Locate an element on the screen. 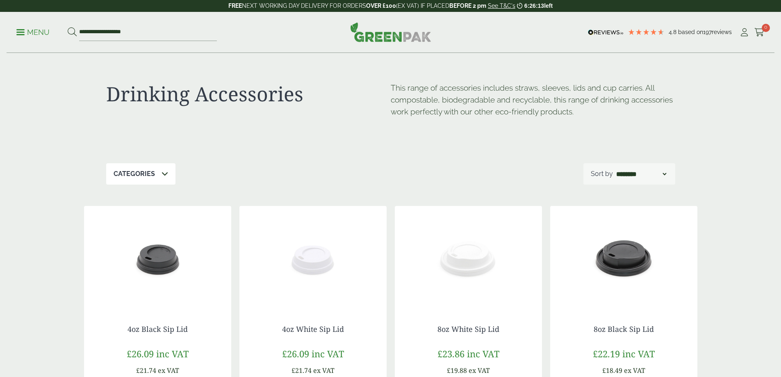 The height and width of the screenshot is (377, 781). span: 197 is located at coordinates (707, 32).